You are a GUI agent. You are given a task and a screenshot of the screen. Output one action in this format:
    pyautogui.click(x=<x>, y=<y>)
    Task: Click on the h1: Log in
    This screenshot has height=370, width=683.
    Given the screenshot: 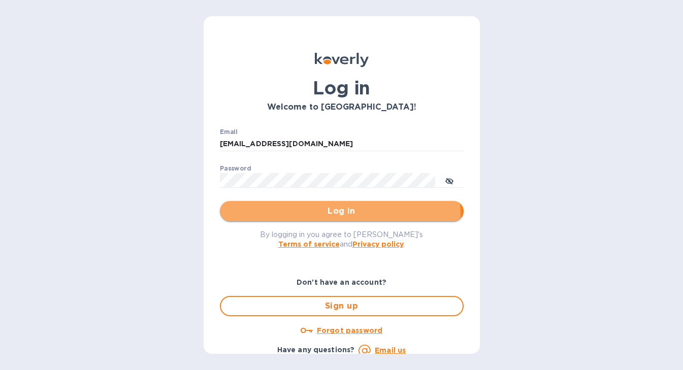 What is the action you would take?
    pyautogui.click(x=342, y=88)
    